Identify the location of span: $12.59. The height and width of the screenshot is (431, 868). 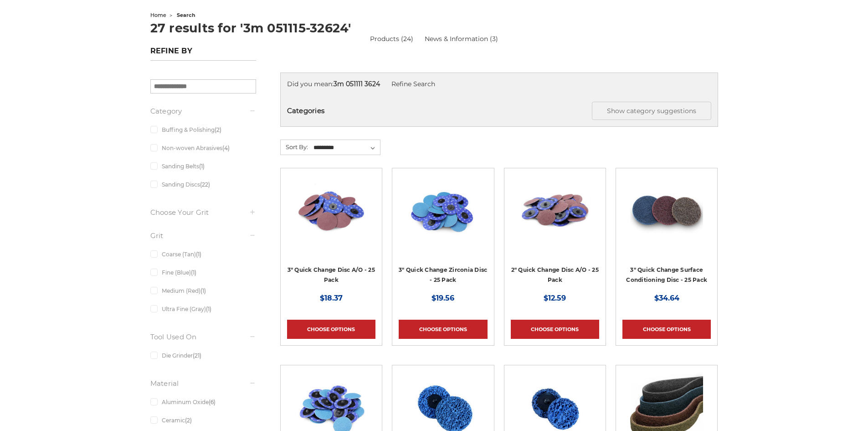
(555, 298).